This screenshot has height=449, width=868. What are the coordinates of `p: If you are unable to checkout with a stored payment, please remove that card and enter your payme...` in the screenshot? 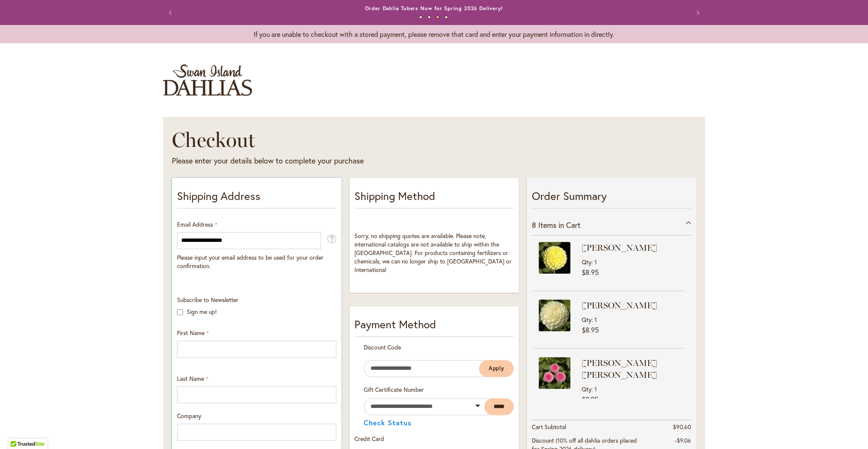 It's located at (434, 34).